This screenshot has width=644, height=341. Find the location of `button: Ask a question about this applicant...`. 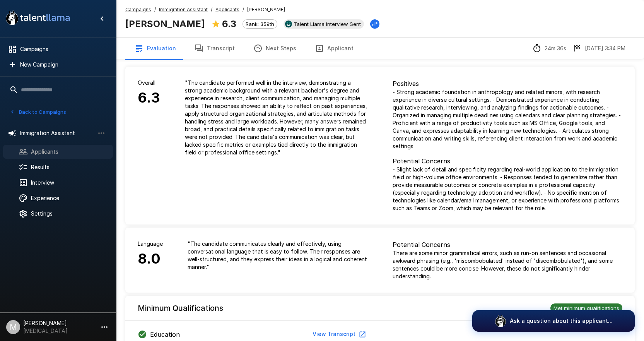

button: Ask a question about this applicant... is located at coordinates (554, 321).